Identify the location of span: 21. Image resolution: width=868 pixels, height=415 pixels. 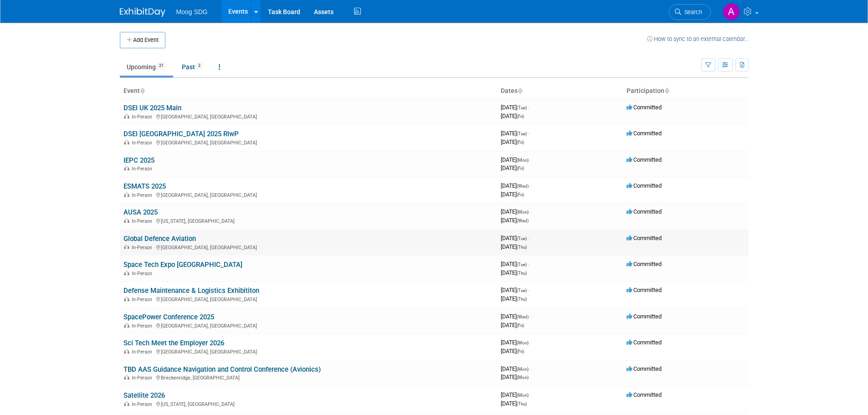
(161, 66).